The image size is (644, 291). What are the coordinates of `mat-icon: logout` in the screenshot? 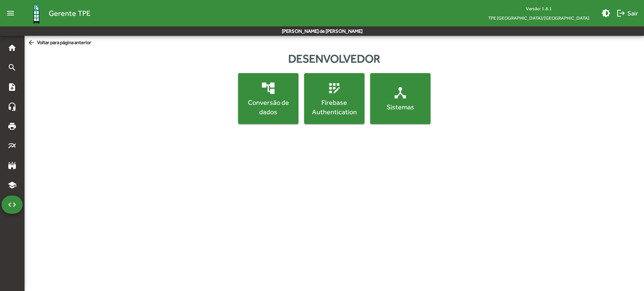 It's located at (621, 13).